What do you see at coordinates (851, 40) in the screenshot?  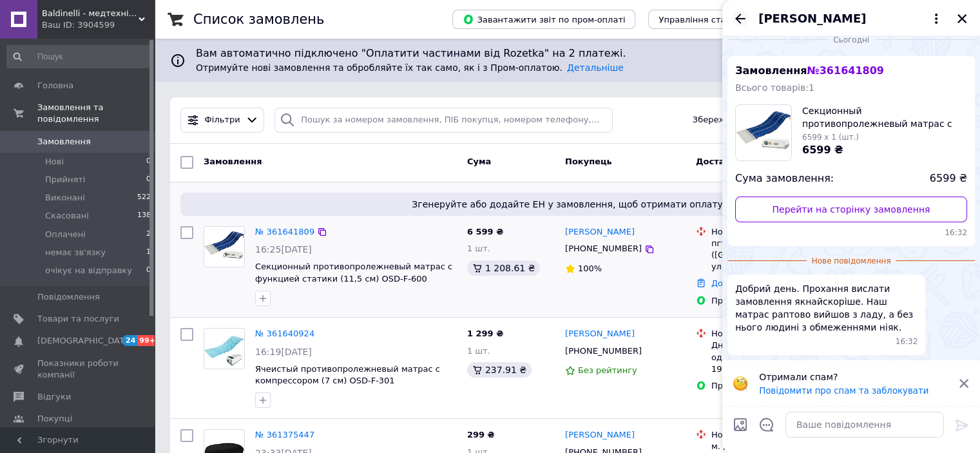 I see `span: Сьогодні` at bounding box center [851, 40].